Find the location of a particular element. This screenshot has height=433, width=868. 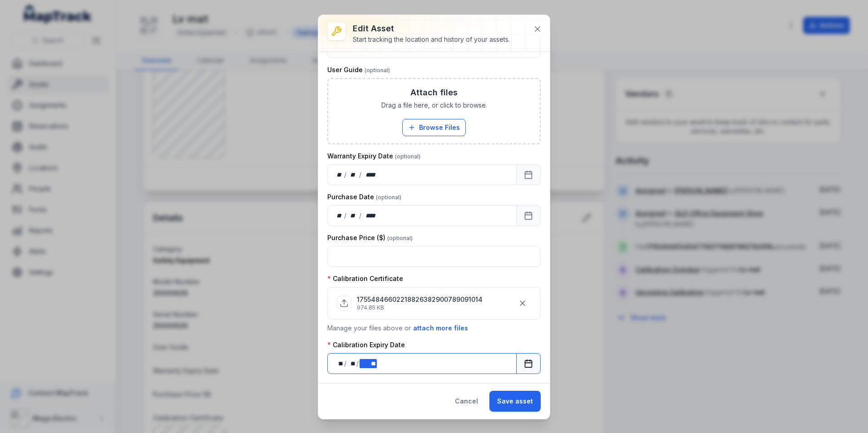

p: 17554846602218826382900789091014 is located at coordinates (419, 299).